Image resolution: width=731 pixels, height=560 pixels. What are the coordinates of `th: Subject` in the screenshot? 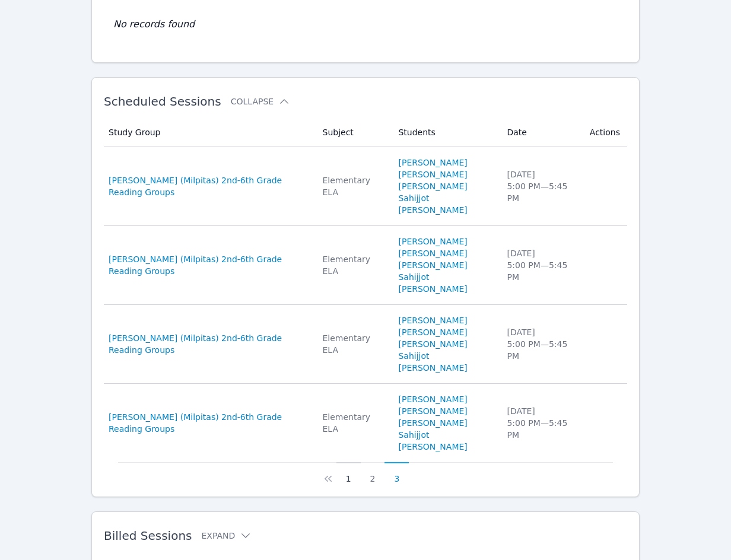 It's located at (354, 132).